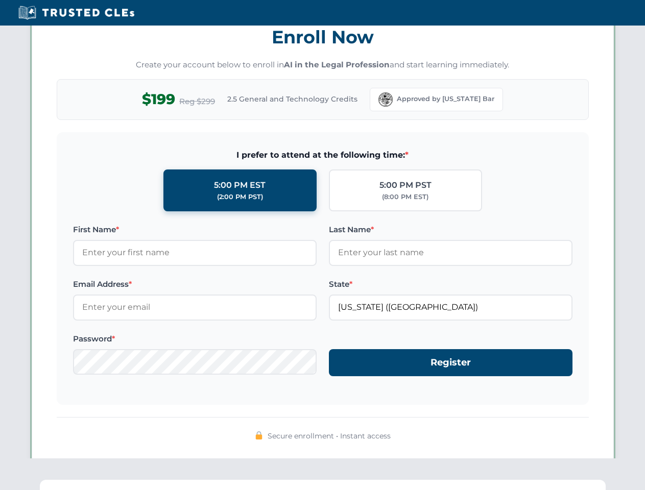 The height and width of the screenshot is (490, 645). I want to click on div: (8:00 PM EST), so click(405, 197).